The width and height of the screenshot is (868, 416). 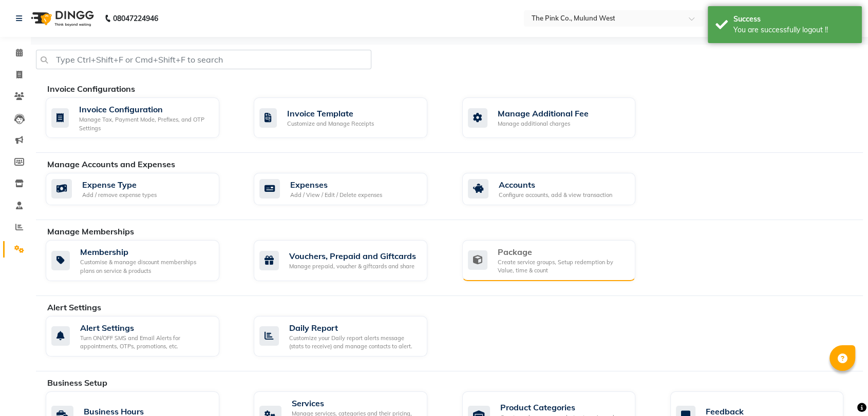 What do you see at coordinates (141, 260) in the screenshot?
I see `a: MembershipCustomise & manage discount memberships plans on service & products` at bounding box center [141, 260].